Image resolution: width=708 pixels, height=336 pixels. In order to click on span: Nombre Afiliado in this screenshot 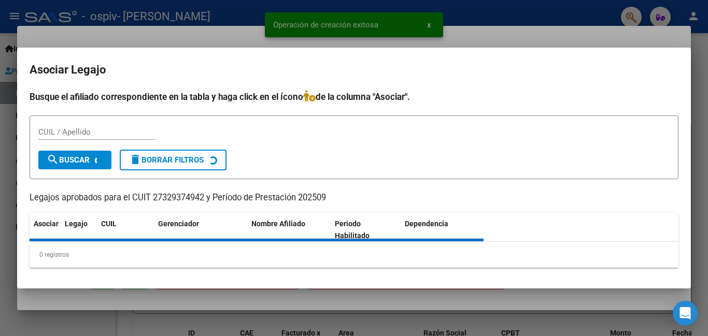, I will do `click(278, 224)`.